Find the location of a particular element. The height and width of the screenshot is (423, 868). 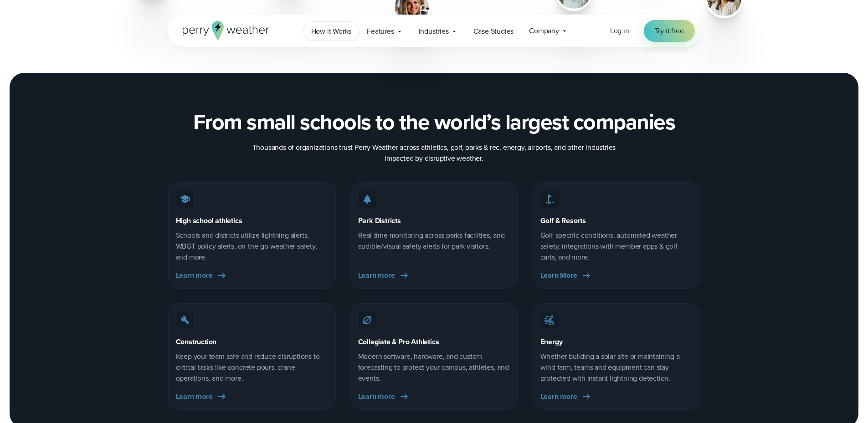

a: Try it free is located at coordinates (670, 31).